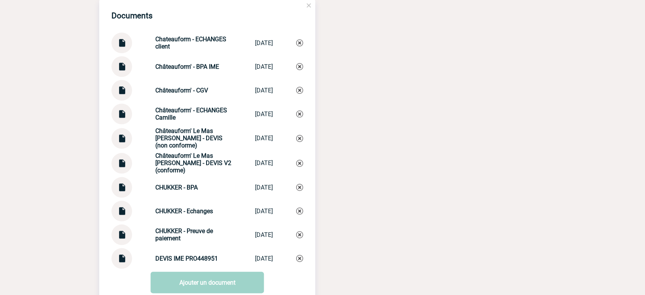  What do you see at coordinates (191, 114) in the screenshot?
I see `strong: Châteauform' - ECHANGES Camille` at bounding box center [191, 114].